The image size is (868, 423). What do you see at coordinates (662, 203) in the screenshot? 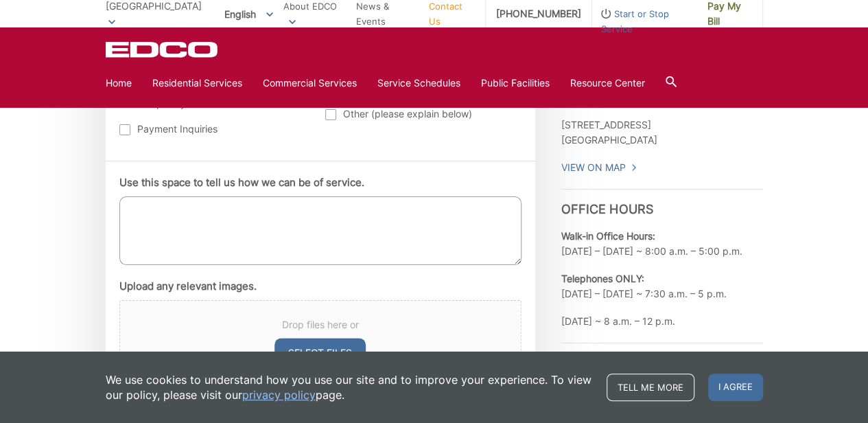
I see `h3: Office Hours` at bounding box center [662, 203].